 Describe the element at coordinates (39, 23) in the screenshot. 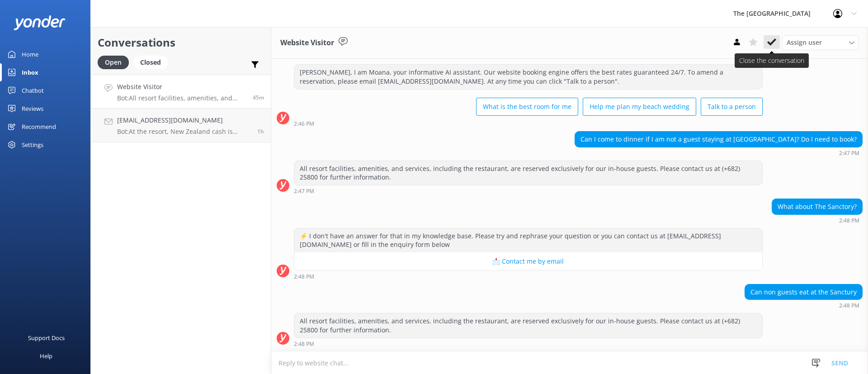

I see `img: yonder-white-logo.png` at that location.